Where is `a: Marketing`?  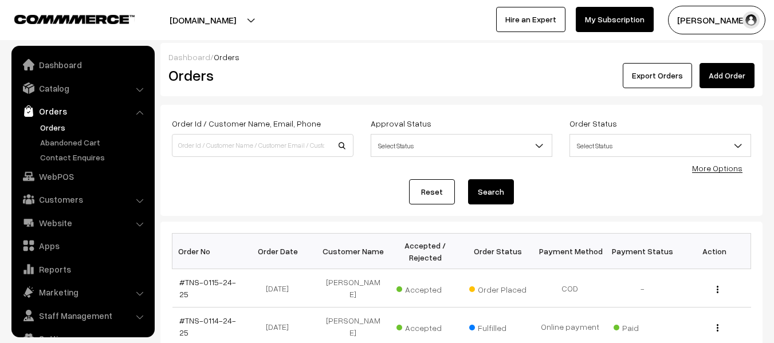
a: Marketing is located at coordinates (83, 292).